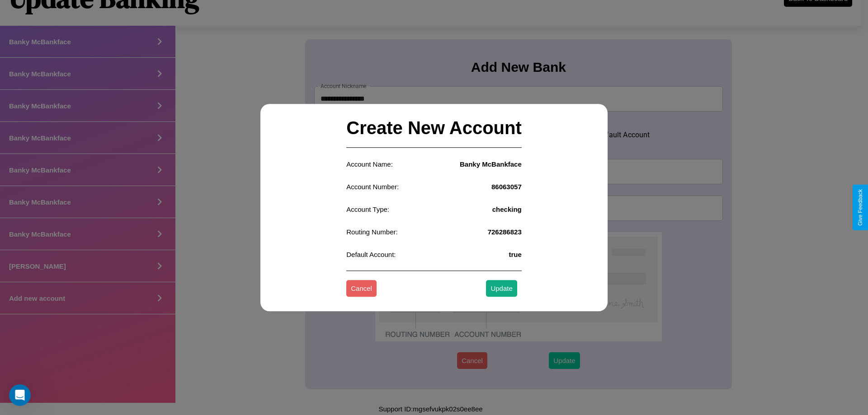 Image resolution: width=868 pixels, height=415 pixels. I want to click on h4: true, so click(515, 254).